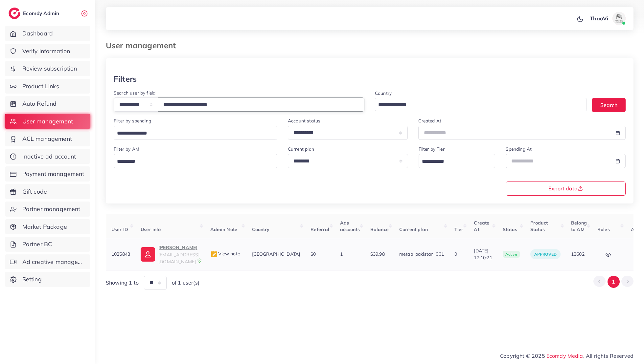 This screenshot has width=644, height=364. What do you see at coordinates (48, 121) in the screenshot?
I see `span: User management` at bounding box center [48, 121].